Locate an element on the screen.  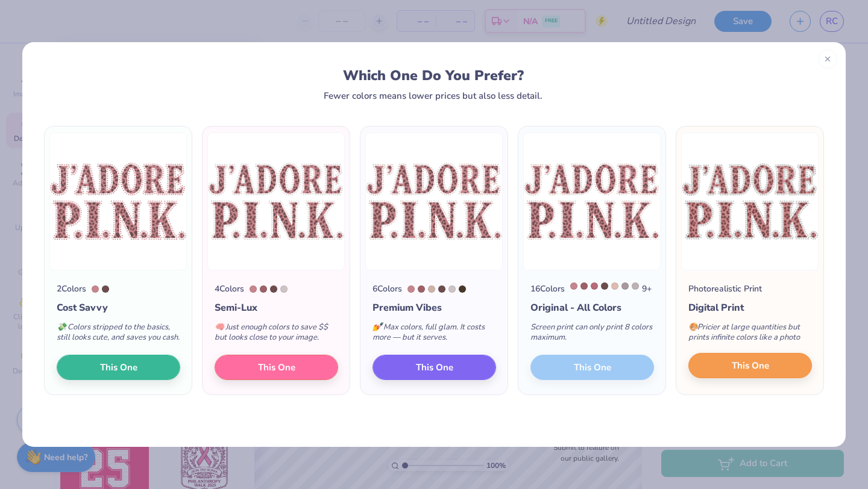
div: 9 + is located at coordinates (610, 289).